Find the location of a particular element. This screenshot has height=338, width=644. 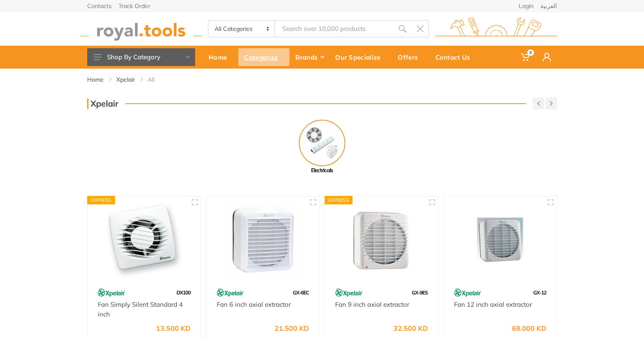

button: Shop By Category is located at coordinates (141, 57).